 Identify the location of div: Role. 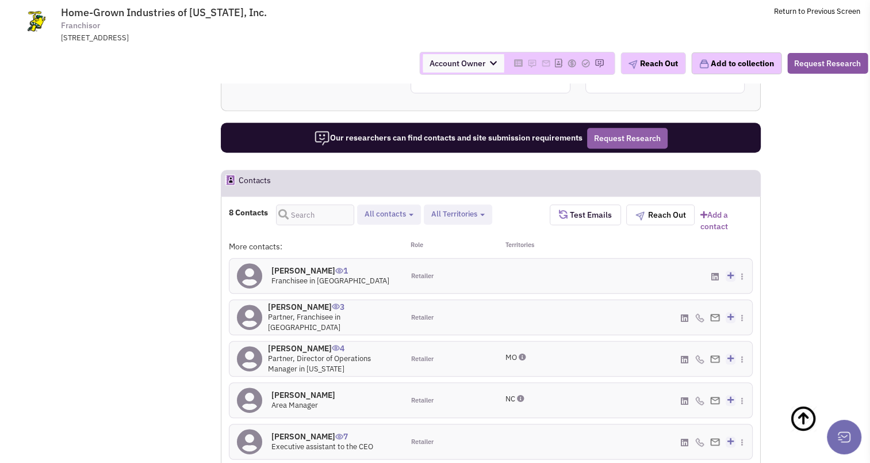
(447, 246).